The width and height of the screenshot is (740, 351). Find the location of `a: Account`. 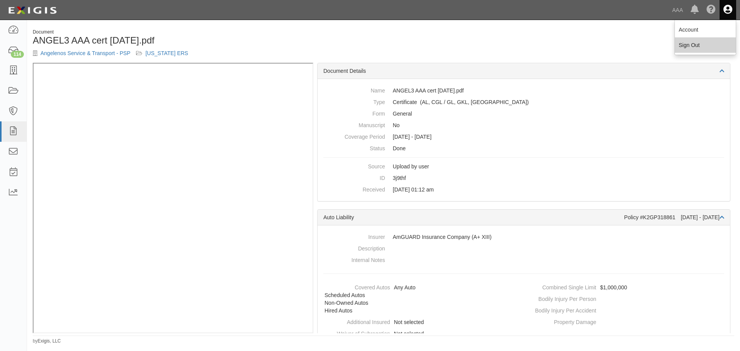

a: Account is located at coordinates (706, 30).